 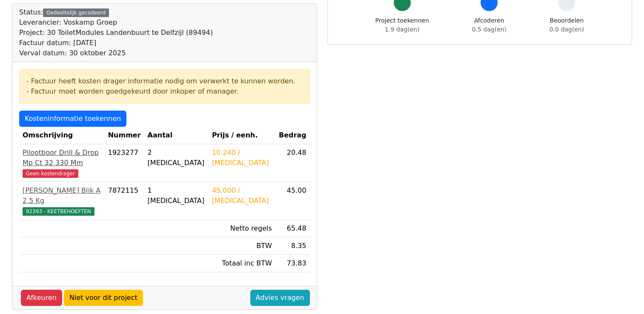 What do you see at coordinates (58, 211) in the screenshot?
I see `span: 92393 - KEETBEHOEFTEN` at bounding box center [58, 211].